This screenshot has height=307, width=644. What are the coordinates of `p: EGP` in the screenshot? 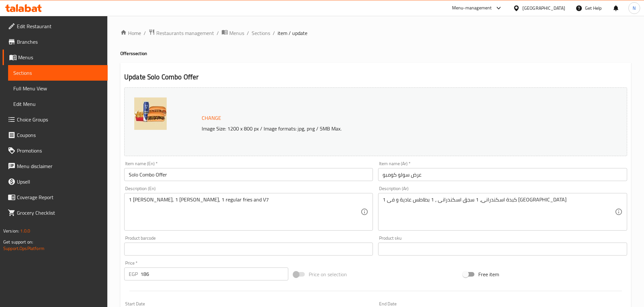 It's located at (133, 274).